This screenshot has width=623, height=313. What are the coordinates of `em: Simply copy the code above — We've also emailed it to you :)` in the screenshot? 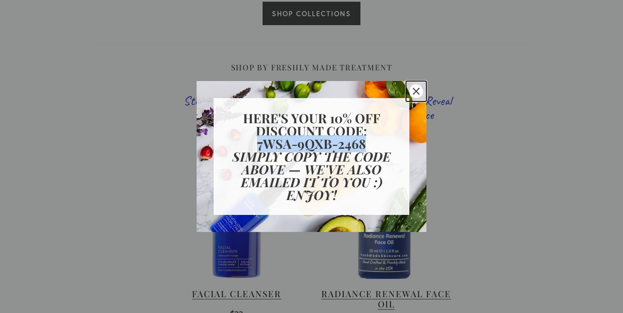 It's located at (312, 169).